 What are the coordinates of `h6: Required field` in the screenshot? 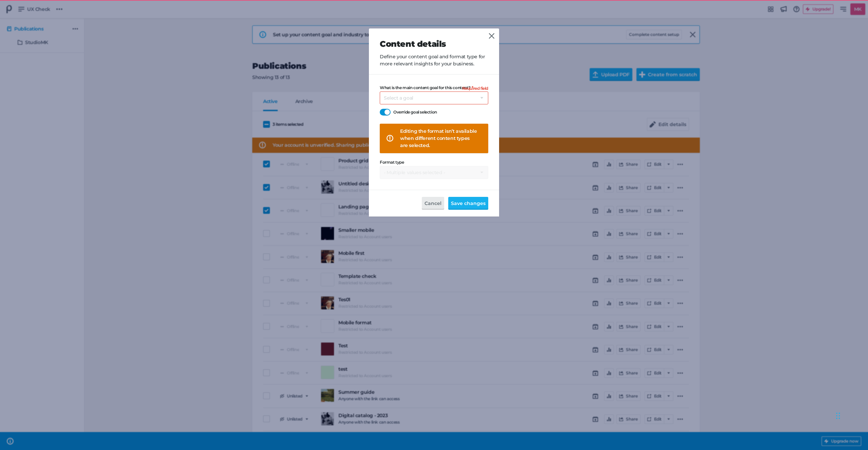 It's located at (474, 88).